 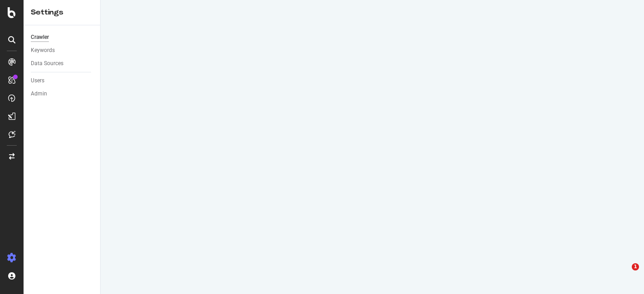 I want to click on a: Keywords, so click(x=62, y=50).